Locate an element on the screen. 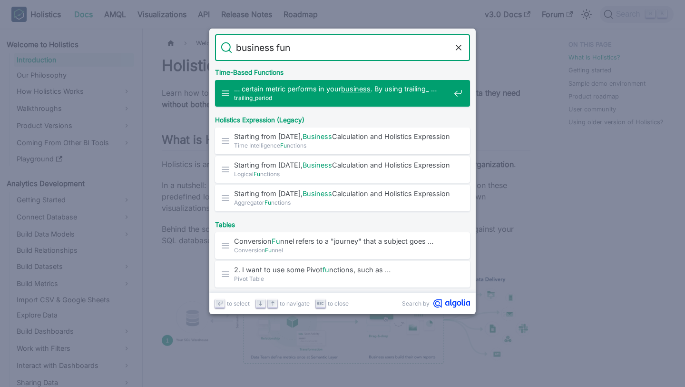  span: 2. I want to use some Pivot nctions, such as … is located at coordinates (342, 269).